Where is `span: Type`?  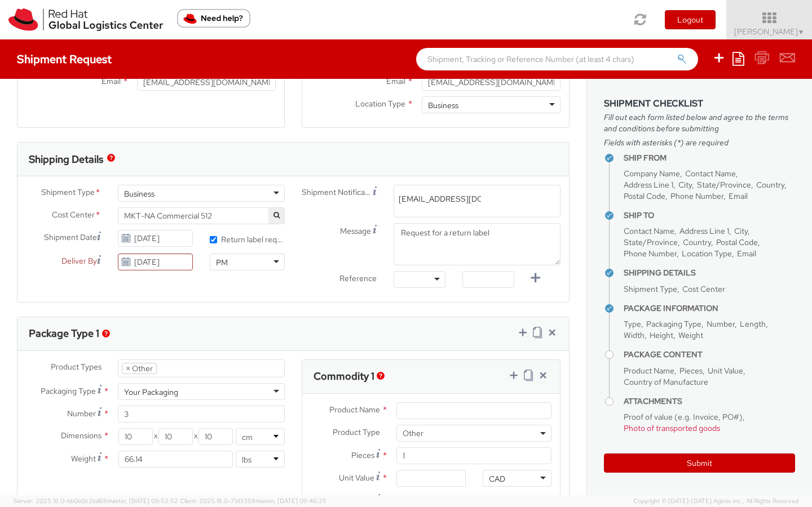 span: Type is located at coordinates (632, 324).